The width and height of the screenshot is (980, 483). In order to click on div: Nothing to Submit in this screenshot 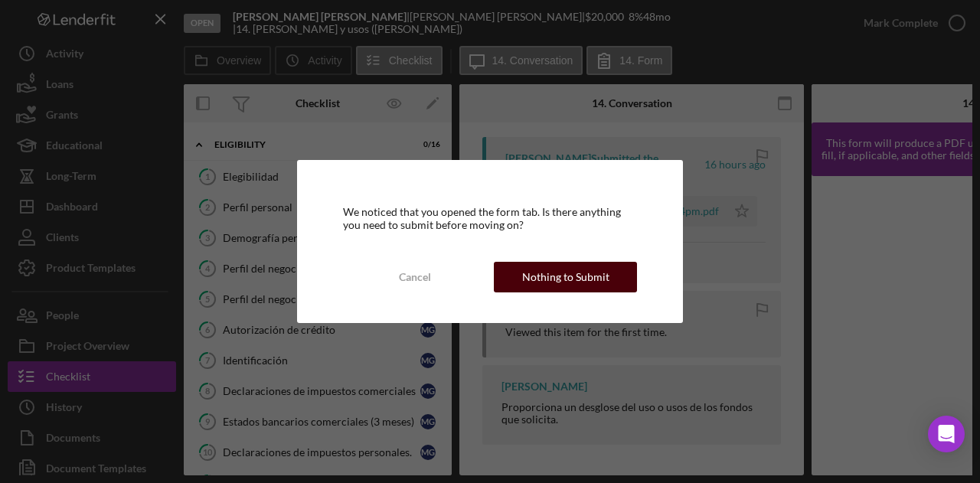, I will do `click(566, 277)`.